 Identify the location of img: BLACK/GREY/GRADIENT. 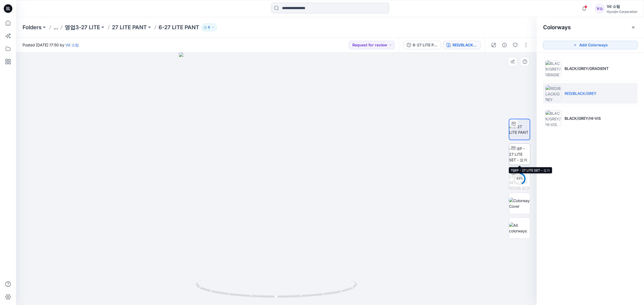
(553, 68).